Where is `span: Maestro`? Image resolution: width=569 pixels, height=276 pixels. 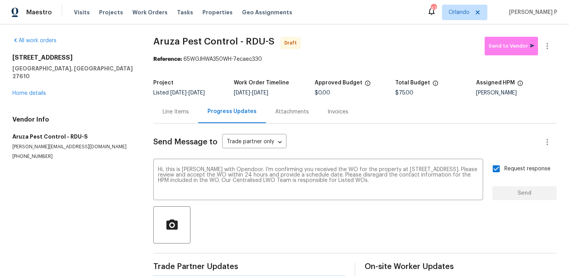 span: Maestro is located at coordinates (39, 12).